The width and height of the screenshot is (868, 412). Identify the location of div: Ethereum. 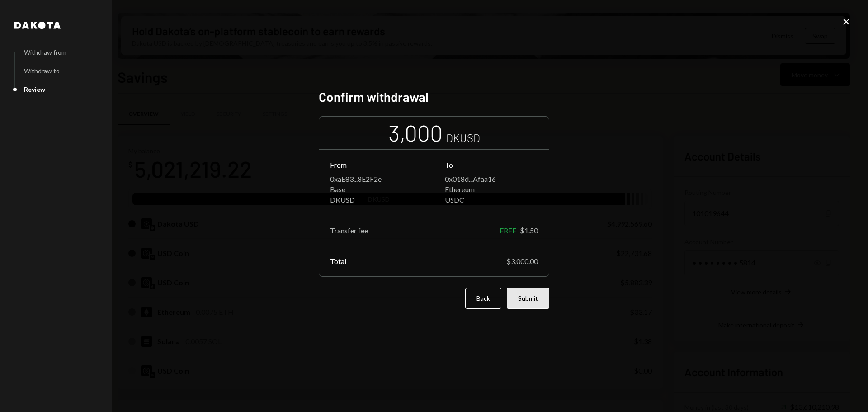
(491, 189).